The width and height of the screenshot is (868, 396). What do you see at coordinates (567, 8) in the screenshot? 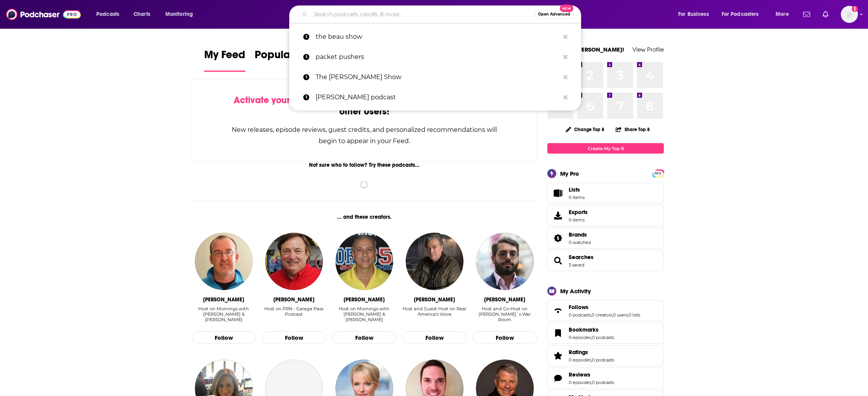
I see `span: New` at bounding box center [567, 8].